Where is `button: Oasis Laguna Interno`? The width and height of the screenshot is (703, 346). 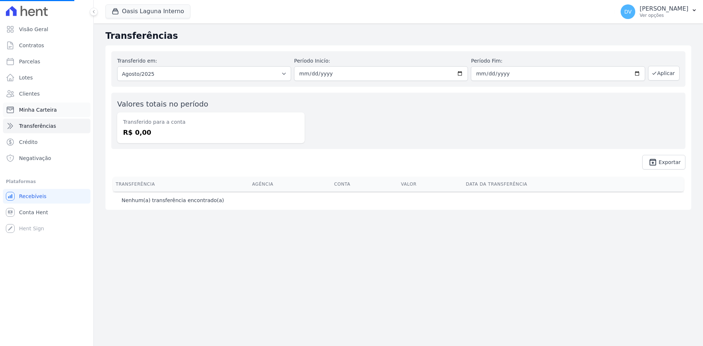
button: Oasis Laguna Interno is located at coordinates (148, 11).